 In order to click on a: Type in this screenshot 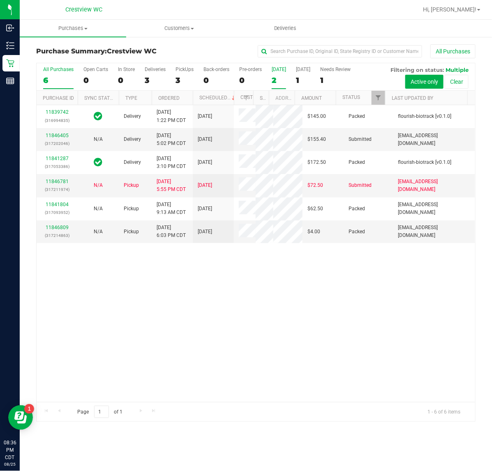, I will do `click(131, 98)`.